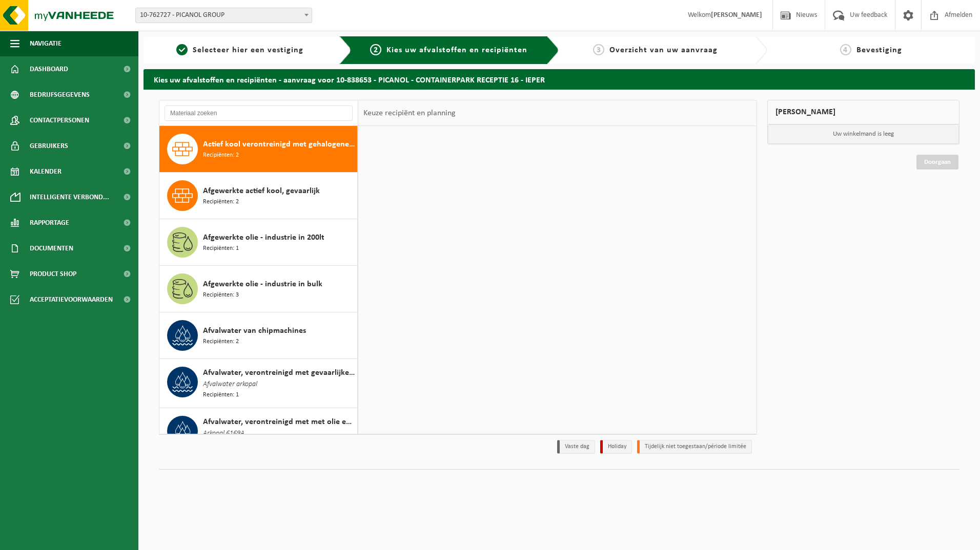 The image size is (980, 550). What do you see at coordinates (224, 16) in the screenshot?
I see `span: 10-762727 - PICANOL GROUP` at bounding box center [224, 16].